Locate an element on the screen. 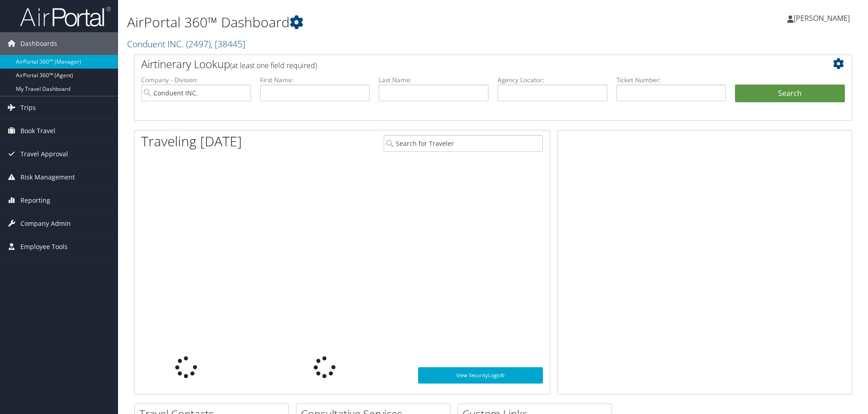 This screenshot has width=868, height=414. label: Company - Division: is located at coordinates (196, 80).